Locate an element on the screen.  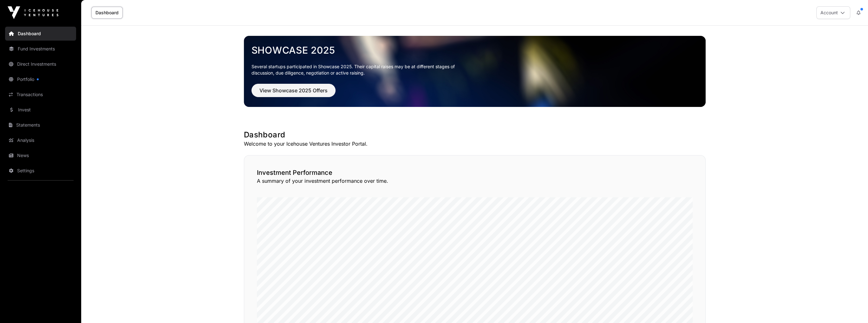
button: View Showcase 2025 Offers is located at coordinates (293, 90).